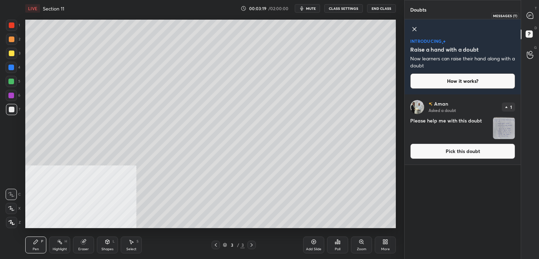 The width and height of the screenshot is (539, 259). Describe the element at coordinates (535, 47) in the screenshot. I see `p: G` at that location.